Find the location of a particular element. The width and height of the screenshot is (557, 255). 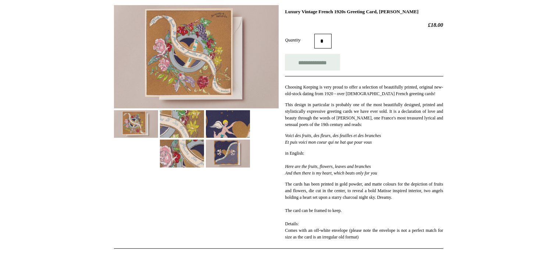

p: This design in particular is probably one of the most beautifully designed, printed and stylistic... is located at coordinates (364, 115).